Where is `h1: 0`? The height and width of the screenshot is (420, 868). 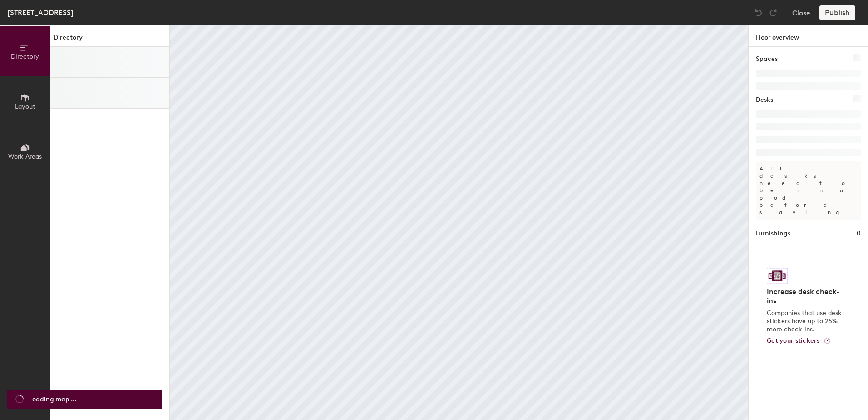 h1: 0 is located at coordinates (858, 234).